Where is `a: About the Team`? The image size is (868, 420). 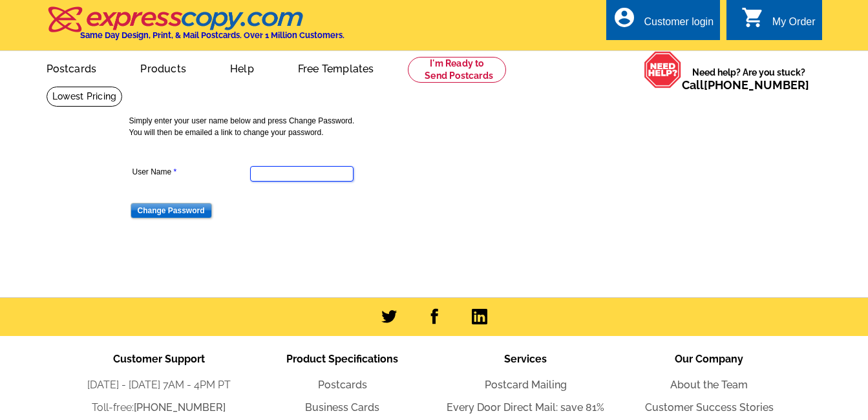 a: About the Team is located at coordinates (709, 385).